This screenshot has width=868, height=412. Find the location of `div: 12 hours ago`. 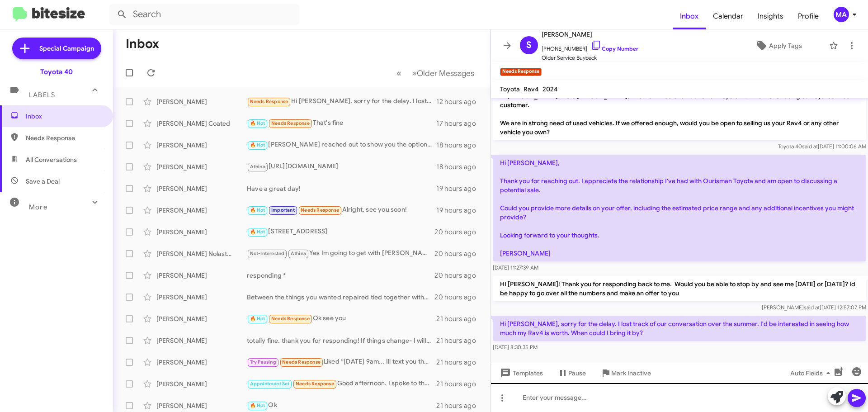

div: 12 hours ago is located at coordinates (460, 101).